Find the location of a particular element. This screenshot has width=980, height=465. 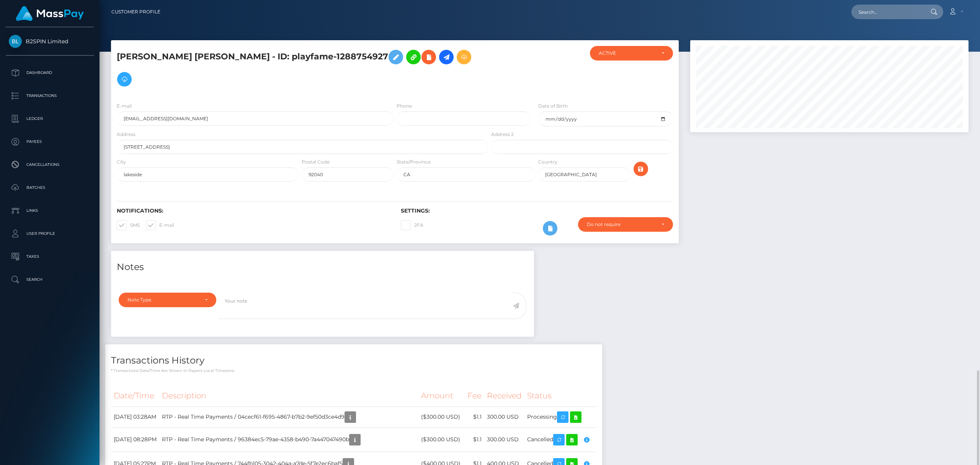

th: Description is located at coordinates (289, 395).